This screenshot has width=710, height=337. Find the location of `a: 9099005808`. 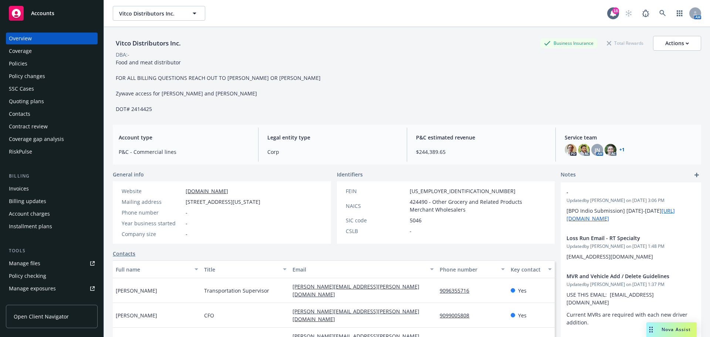

a: 9099005808 is located at coordinates (457, 315).